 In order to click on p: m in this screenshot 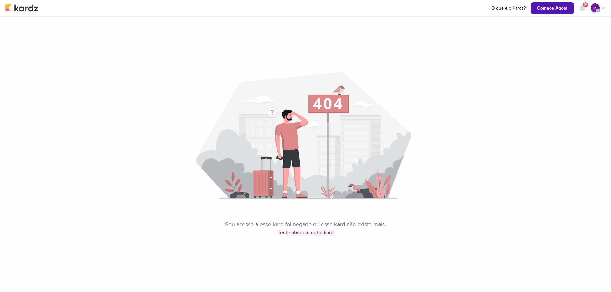, I will do `click(595, 8)`.